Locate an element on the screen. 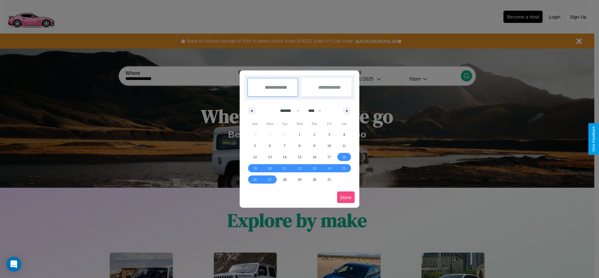  button: 19 is located at coordinates (255, 168).